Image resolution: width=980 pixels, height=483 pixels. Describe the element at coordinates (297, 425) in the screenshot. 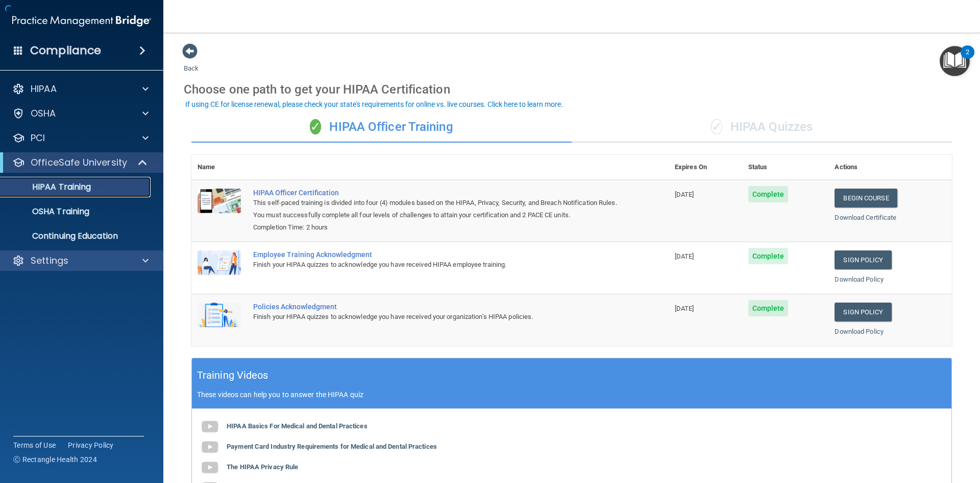

I see `b: HIPAA Basics For Medical and Dental Practices` at that location.